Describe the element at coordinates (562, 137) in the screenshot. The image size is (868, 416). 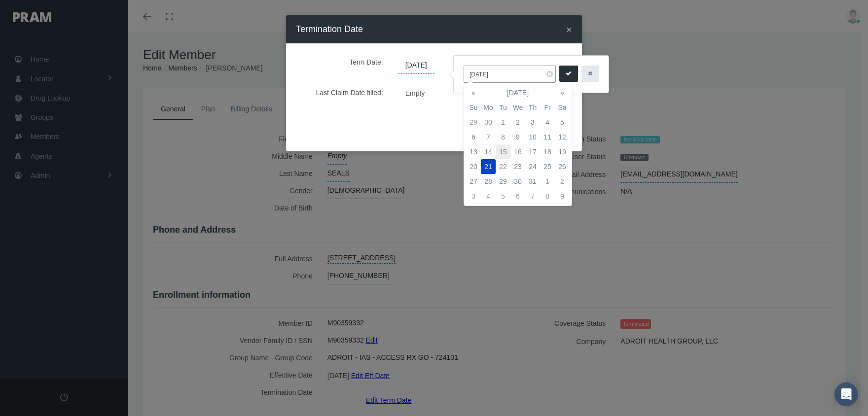
I see `td: 12` at that location.